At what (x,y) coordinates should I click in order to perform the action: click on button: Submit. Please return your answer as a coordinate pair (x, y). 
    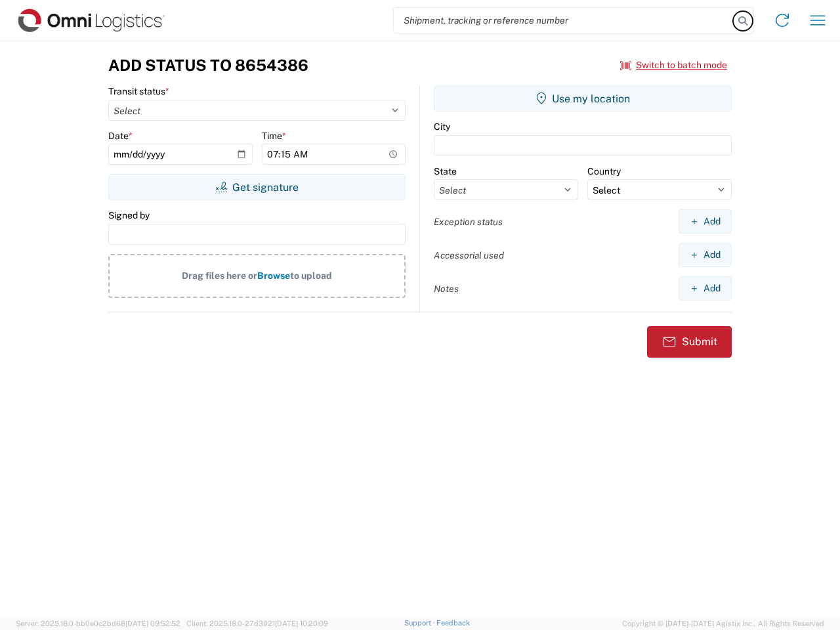
    Looking at the image, I should click on (689, 342).